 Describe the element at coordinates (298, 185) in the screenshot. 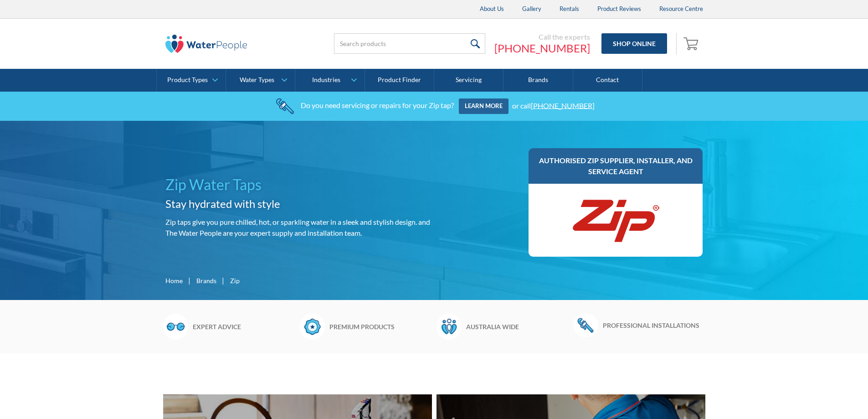

I see `h1: Zip Water Taps` at that location.